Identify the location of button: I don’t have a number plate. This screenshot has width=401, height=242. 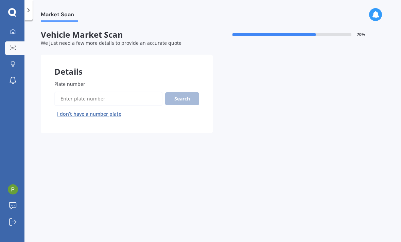
(89, 114).